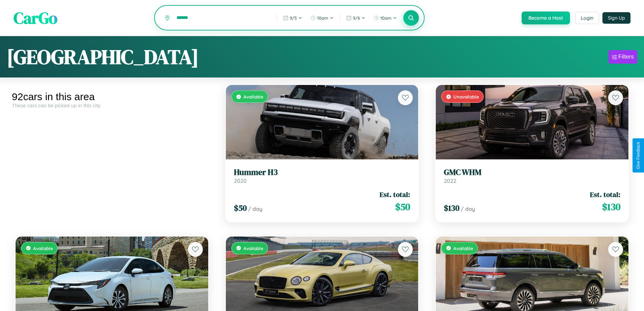 Image resolution: width=644 pixels, height=311 pixels. What do you see at coordinates (466, 97) in the screenshot?
I see `span: Unavailable` at bounding box center [466, 97].